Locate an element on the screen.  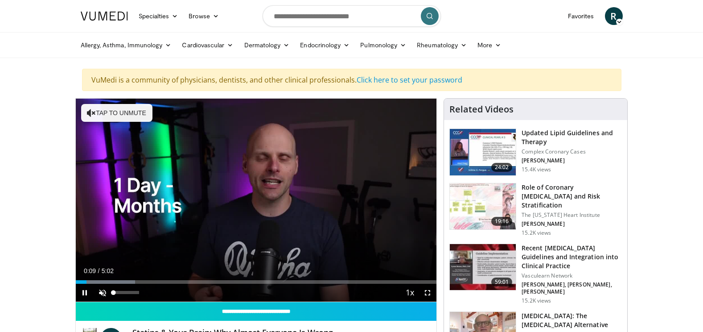
span: R is located at coordinates (614, 16).